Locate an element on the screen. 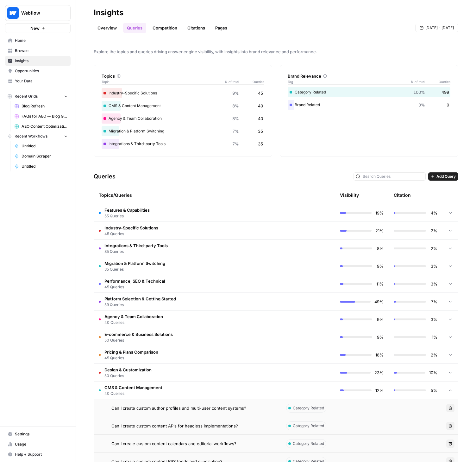  a: Opportunities is located at coordinates (38, 71).